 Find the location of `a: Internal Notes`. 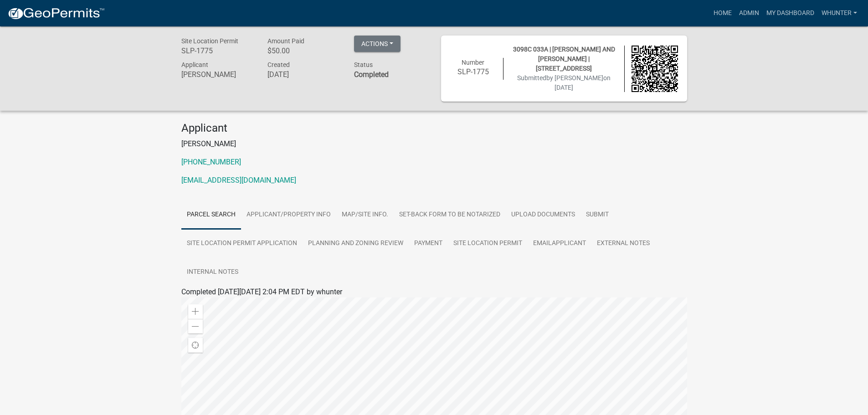

a: Internal Notes is located at coordinates (212, 273).